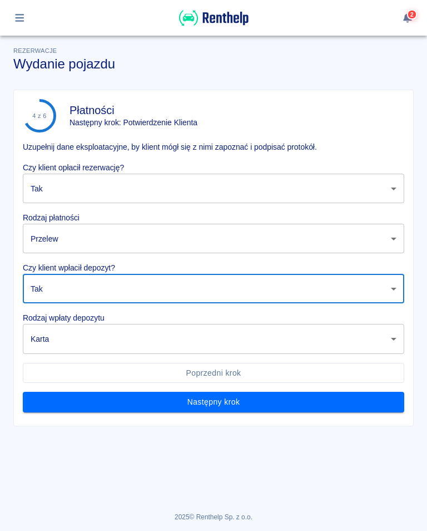 Image resolution: width=427 pixels, height=531 pixels. I want to click on p: Następny krok: Potwierdzenie Klienta, so click(134, 122).